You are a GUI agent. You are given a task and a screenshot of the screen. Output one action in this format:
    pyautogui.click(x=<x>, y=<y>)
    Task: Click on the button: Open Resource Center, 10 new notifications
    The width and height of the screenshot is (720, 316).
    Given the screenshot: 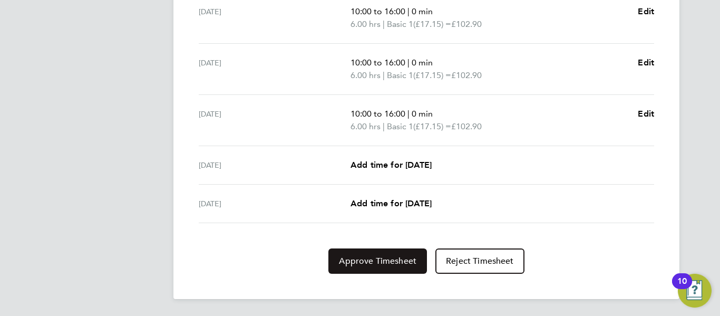 What is the action you would take?
    pyautogui.click(x=695, y=290)
    